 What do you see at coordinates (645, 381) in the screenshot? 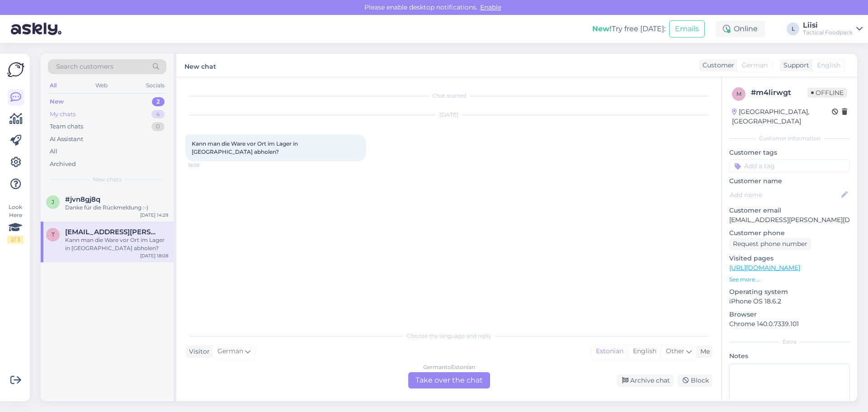
I see `div: Archive chat` at bounding box center [645, 381].